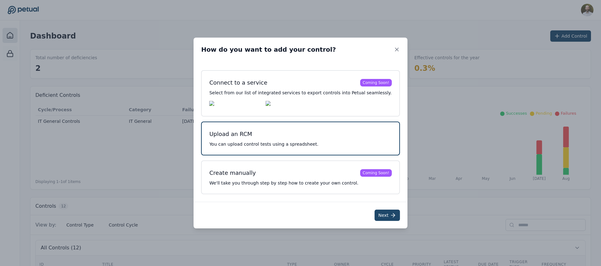  What do you see at coordinates (235, 105) in the screenshot?
I see `img: Auditboard` at bounding box center [235, 105].